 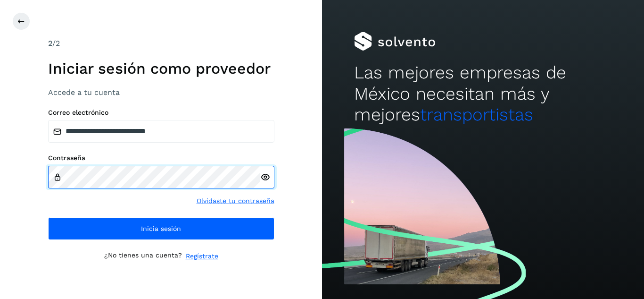 What do you see at coordinates (161, 68) in the screenshot?
I see `h1: Iniciar sesión como proveedor` at bounding box center [161, 68].